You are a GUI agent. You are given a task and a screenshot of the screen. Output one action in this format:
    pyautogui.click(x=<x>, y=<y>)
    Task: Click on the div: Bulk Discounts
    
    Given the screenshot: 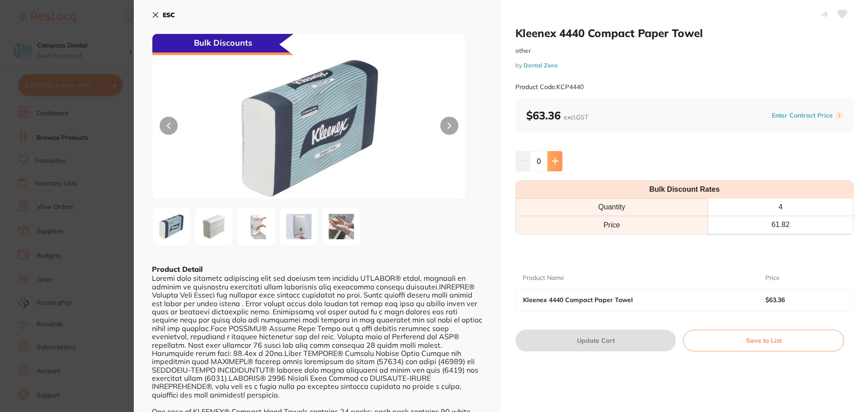 What is the action you would take?
    pyautogui.click(x=223, y=45)
    